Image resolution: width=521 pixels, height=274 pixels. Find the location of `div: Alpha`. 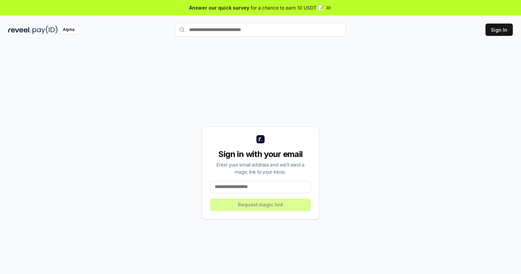

div: Alpha is located at coordinates (69, 30).